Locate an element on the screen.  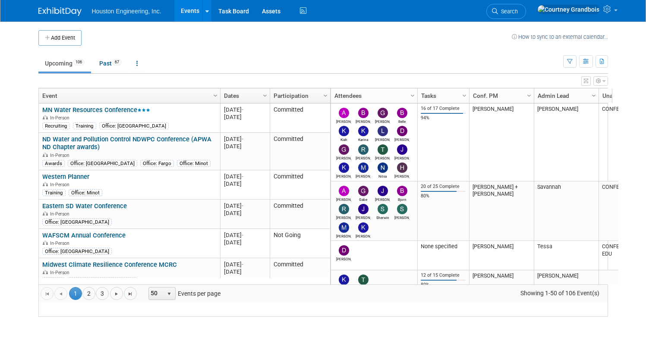
span: 1 is located at coordinates (76, 294).